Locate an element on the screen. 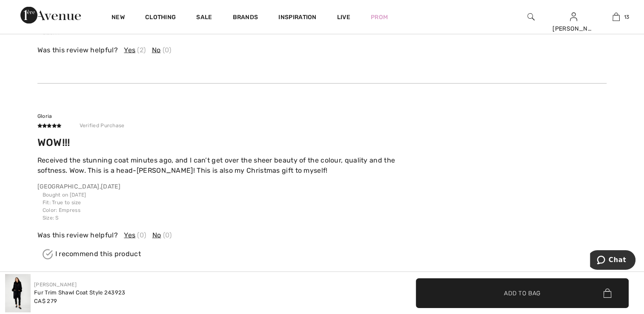 The image size is (644, 314). span: 13 is located at coordinates (626, 17).